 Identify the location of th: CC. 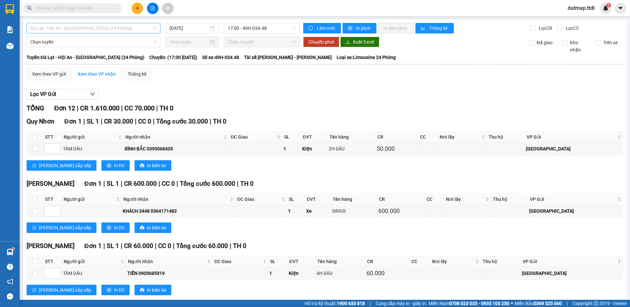
(434, 199).